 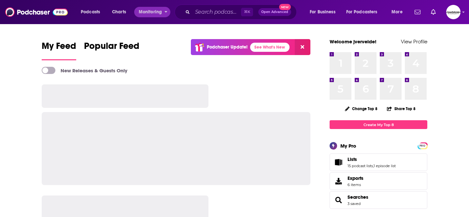 What do you see at coordinates (227, 47) in the screenshot?
I see `p: Podchaser Update!` at bounding box center [227, 47].